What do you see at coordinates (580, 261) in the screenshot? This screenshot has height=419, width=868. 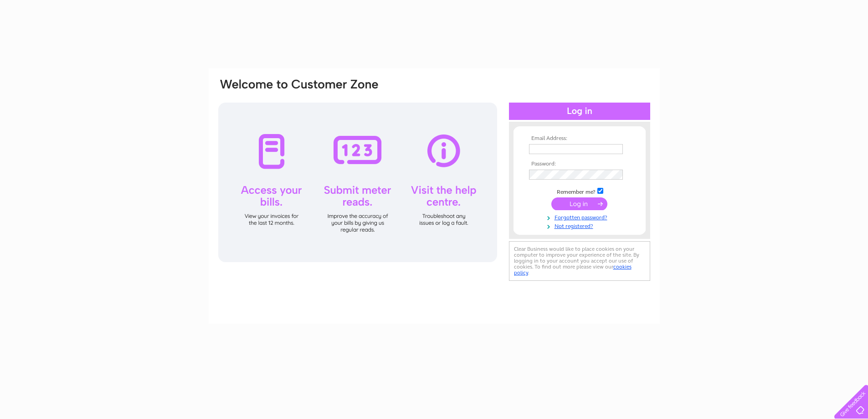 I see `div: Clear Business would like to place cookies on your computer to improve your experience of the sit...` at bounding box center [580, 261].